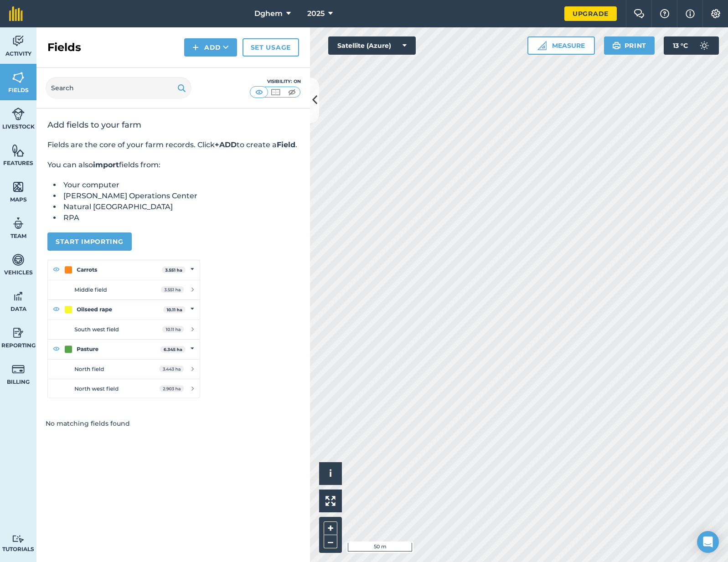  I want to click on img: Two speech bubbles overlapping with the left bubble in the forefront, so click(639, 14).